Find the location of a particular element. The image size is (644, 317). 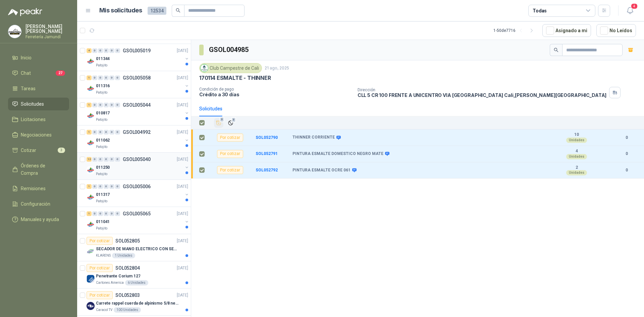

div: 1 is located at coordinates (89, 132).